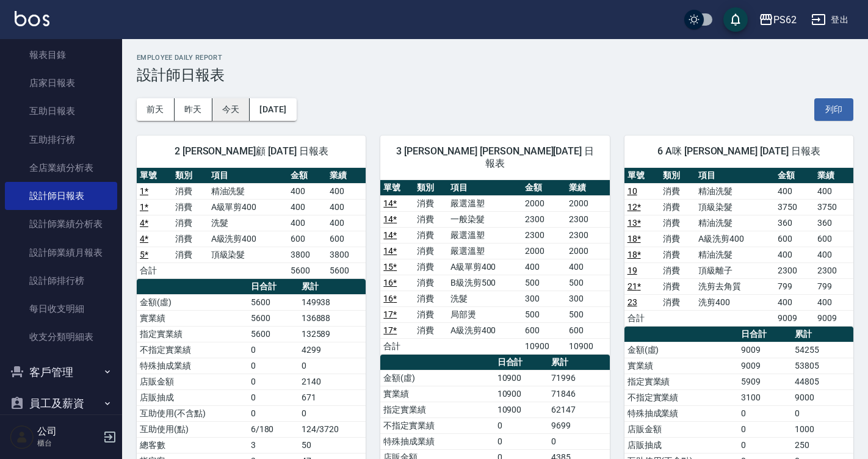  I want to click on button: 前天, so click(156, 109).